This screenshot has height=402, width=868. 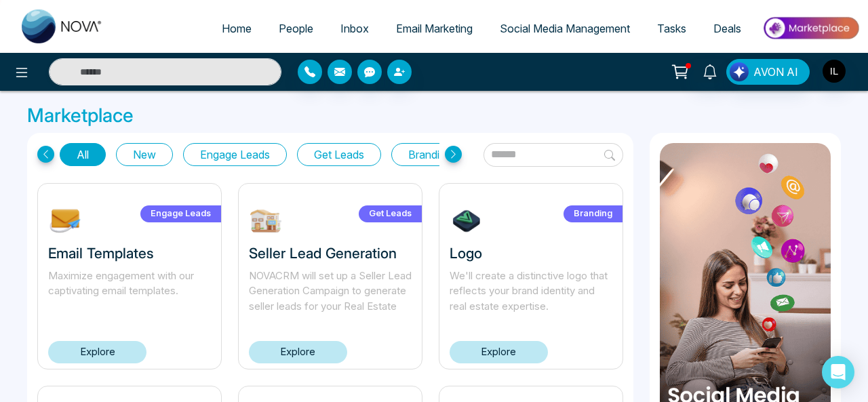 I want to click on a: Inbox, so click(x=354, y=29).